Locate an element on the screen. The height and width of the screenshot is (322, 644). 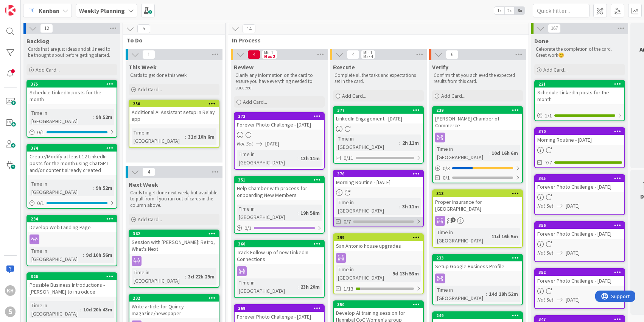
div: 23h 20m is located at coordinates (310, 287).